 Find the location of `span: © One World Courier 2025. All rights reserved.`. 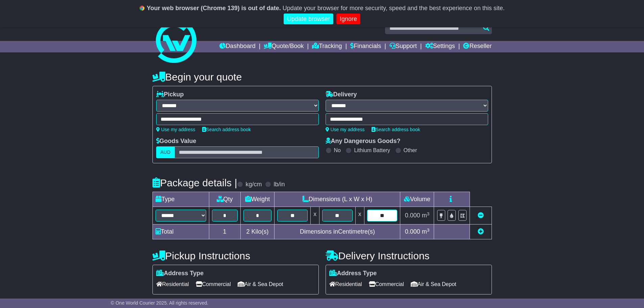

span: © One World Courier 2025. All rights reserved. is located at coordinates (160, 303).